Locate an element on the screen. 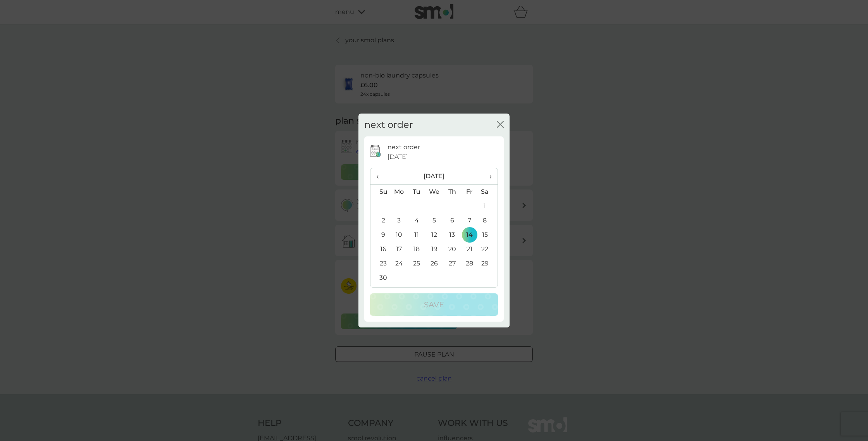 The height and width of the screenshot is (441, 868). td: 21 is located at coordinates (470, 249).